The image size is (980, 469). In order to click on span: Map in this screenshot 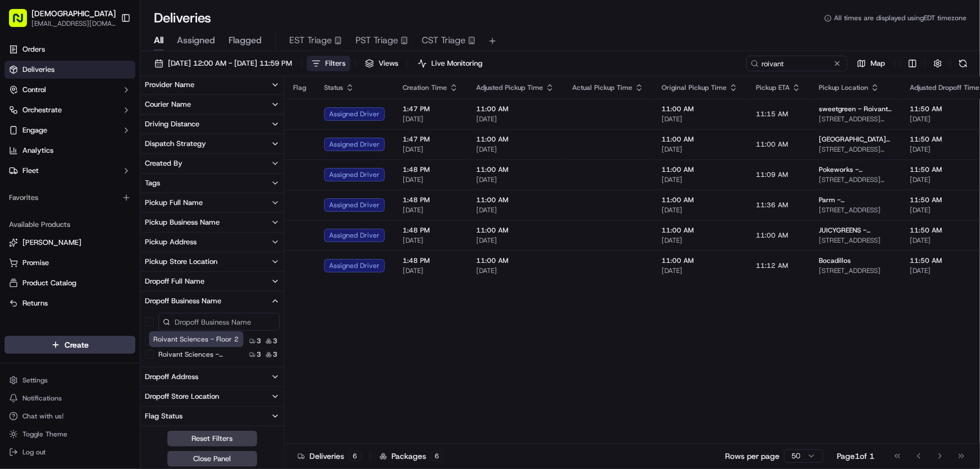, I will do `click(878, 64)`.